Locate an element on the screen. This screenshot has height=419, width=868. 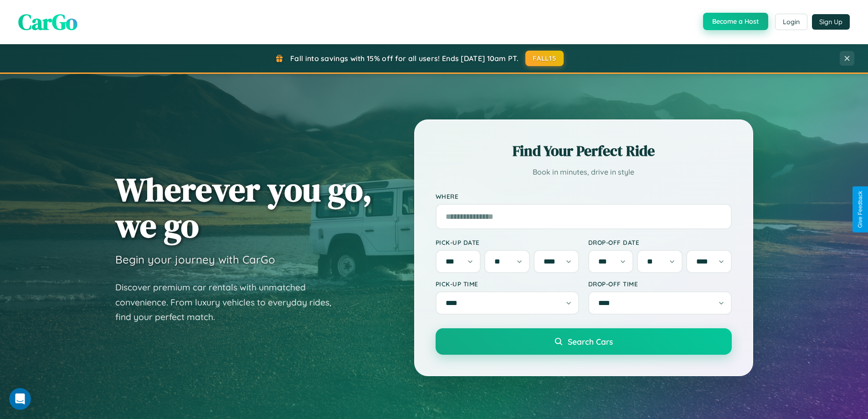
label: Drop-off Time is located at coordinates (660, 283).